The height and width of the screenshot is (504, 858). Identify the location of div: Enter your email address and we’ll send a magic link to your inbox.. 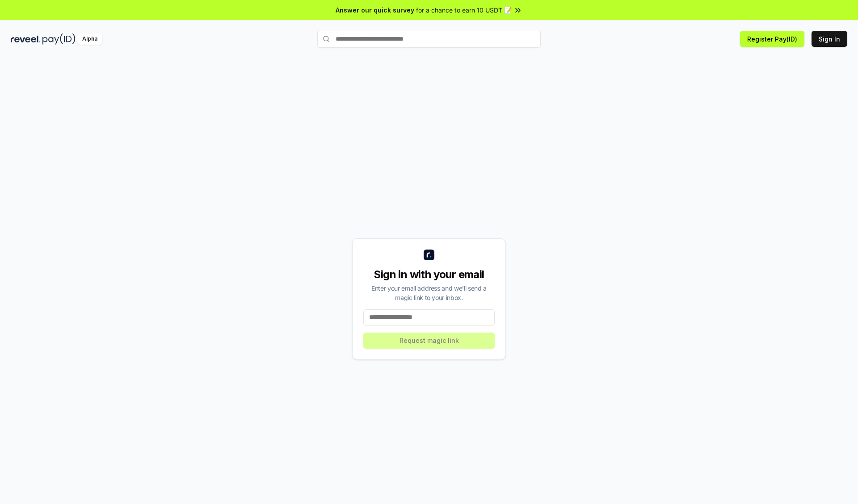
(429, 293).